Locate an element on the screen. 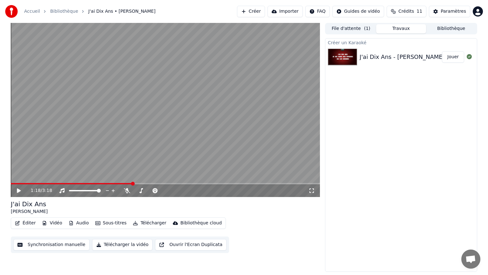 This screenshot has width=488, height=275. button: Créer is located at coordinates (251, 11).